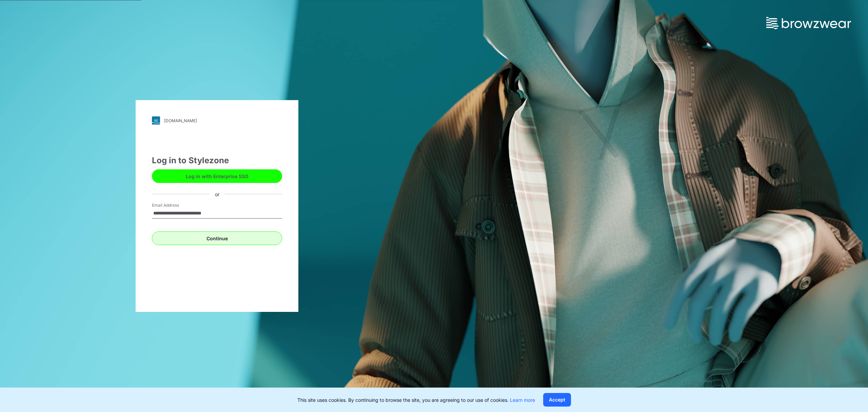  I want to click on button: Continue, so click(217, 239).